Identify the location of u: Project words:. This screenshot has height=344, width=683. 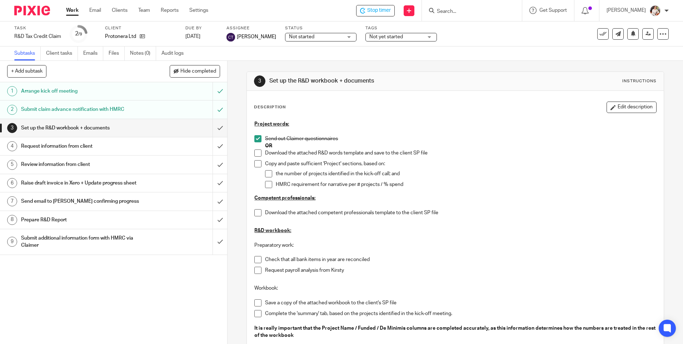
(272, 124).